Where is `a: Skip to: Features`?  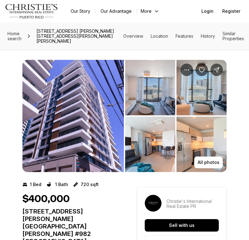
a: Skip to: Features is located at coordinates (184, 36).